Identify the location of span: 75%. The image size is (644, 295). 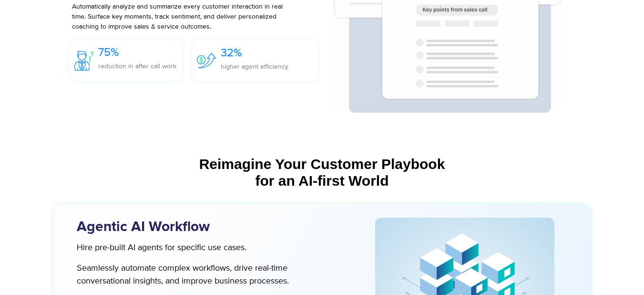
(109, 52).